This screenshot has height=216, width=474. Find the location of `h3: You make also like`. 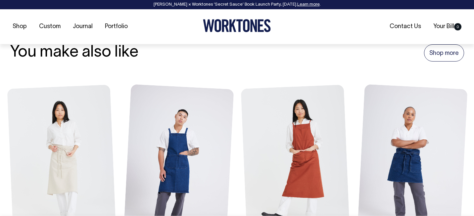

h3: You make also like is located at coordinates (74, 53).